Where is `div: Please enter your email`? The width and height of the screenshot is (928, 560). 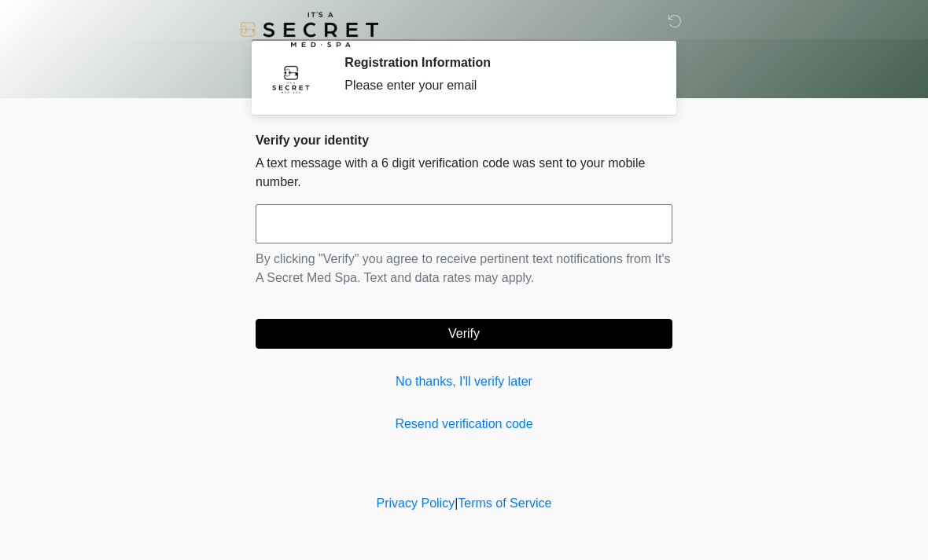 div: Please enter your email is located at coordinates (496, 86).